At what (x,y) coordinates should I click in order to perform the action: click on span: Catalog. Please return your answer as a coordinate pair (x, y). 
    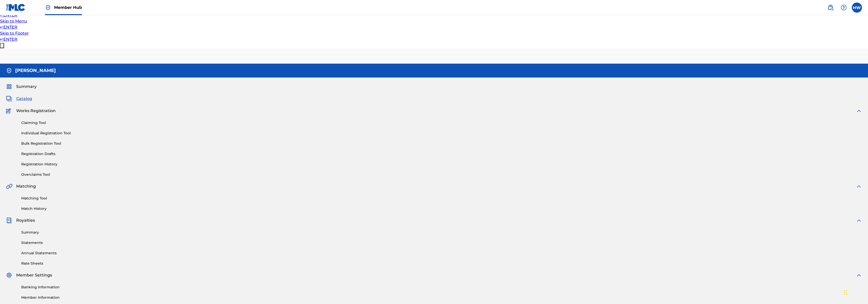
    Looking at the image, I should click on (24, 99).